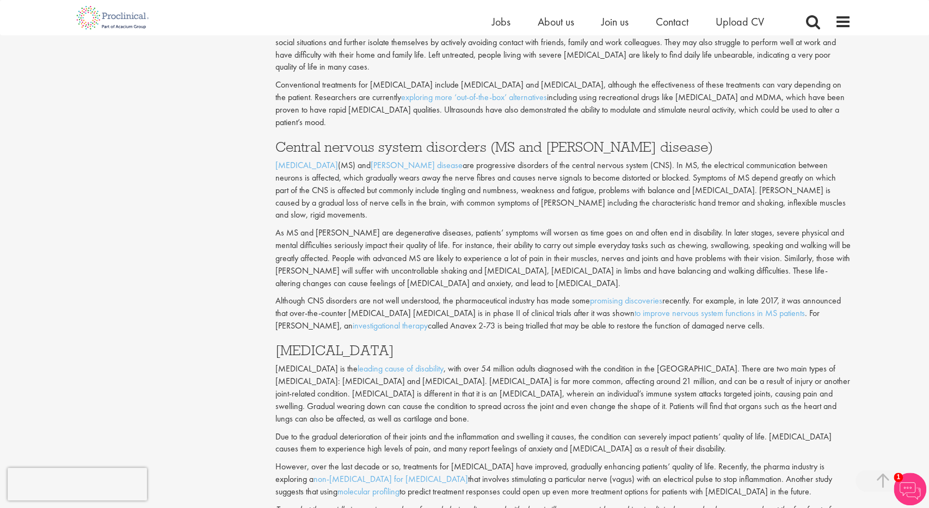 Image resolution: width=929 pixels, height=508 pixels. Describe the element at coordinates (615, 22) in the screenshot. I see `span: Join us` at that location.